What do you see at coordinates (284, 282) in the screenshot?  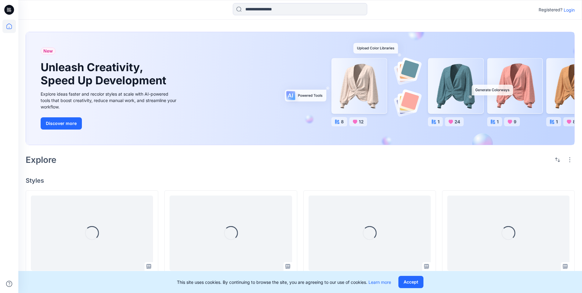 I see `p: This site uses cookies. By continuing to browse the site, you are agreeing to our use of cookies.` at bounding box center [284, 282].